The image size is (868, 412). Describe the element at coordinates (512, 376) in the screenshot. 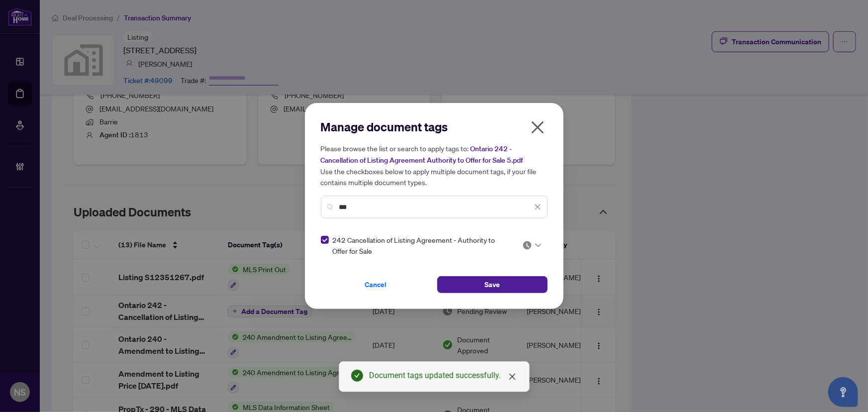

I see `a: Close` at that location.